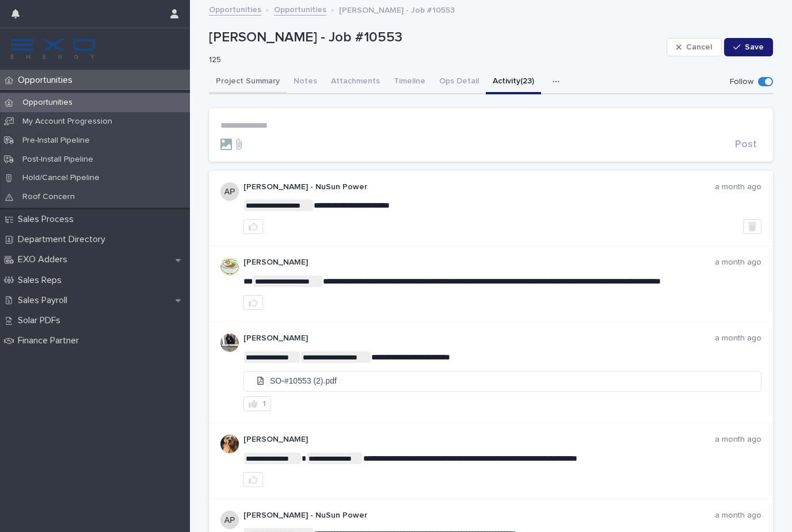  What do you see at coordinates (752, 226) in the screenshot?
I see `button: Delete post` at bounding box center [752, 226].